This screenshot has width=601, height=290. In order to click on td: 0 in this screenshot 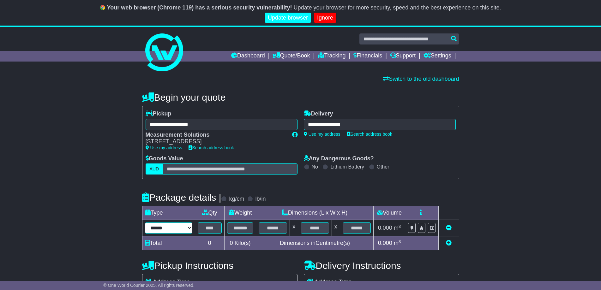, I will do `click(209, 243)`.